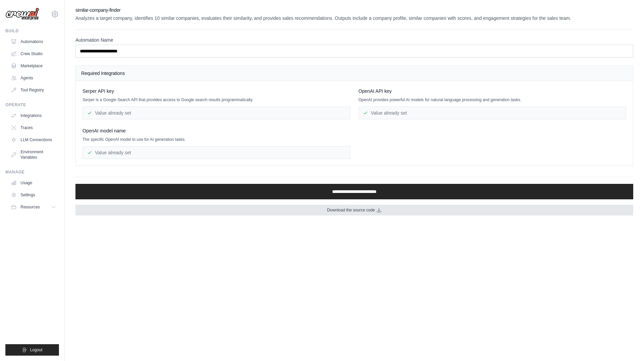 This screenshot has height=361, width=644. I want to click on a: Environment Variables, so click(33, 155).